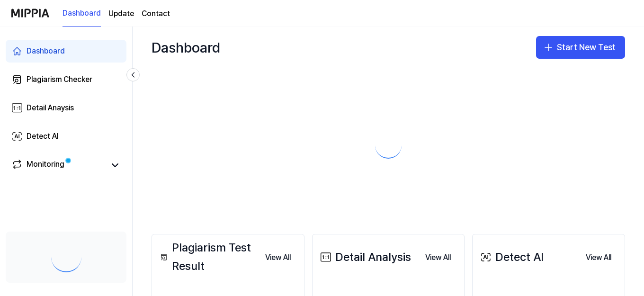 This screenshot has height=296, width=644. I want to click on div: Detail Analysis, so click(364, 257).